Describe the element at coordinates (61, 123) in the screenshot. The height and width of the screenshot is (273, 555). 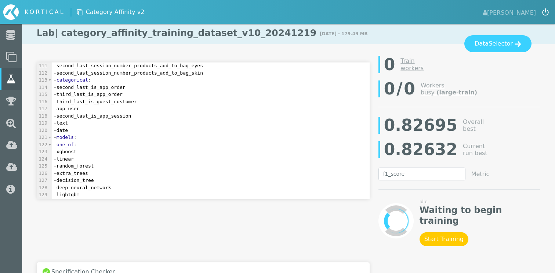
I see `span: text` at that location.